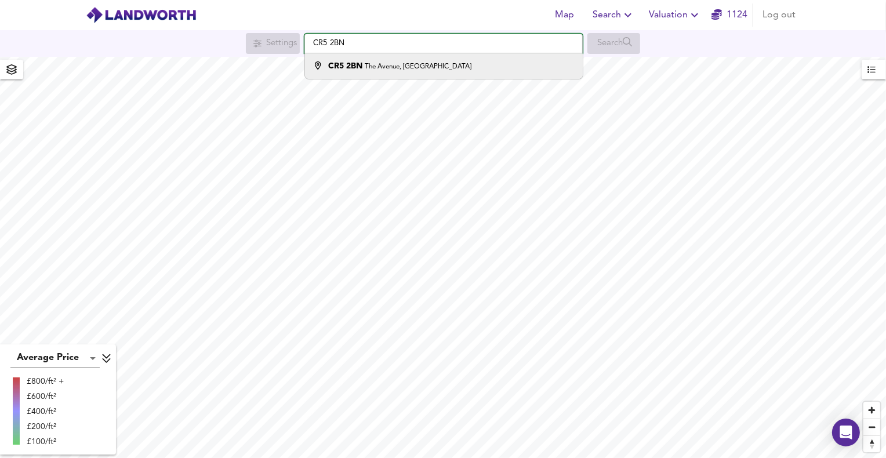 The width and height of the screenshot is (886, 458). I want to click on button: Map, so click(565, 15).